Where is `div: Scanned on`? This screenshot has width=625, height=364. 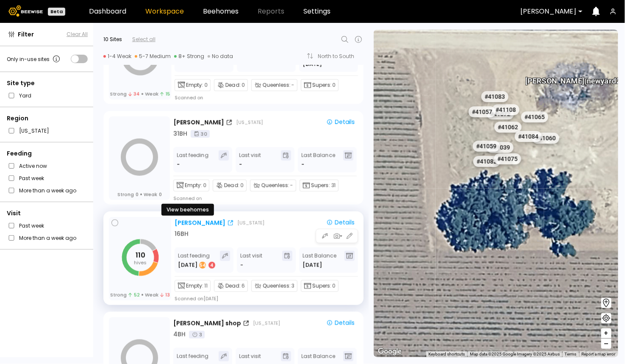
div: Scanned on is located at coordinates (188, 198).